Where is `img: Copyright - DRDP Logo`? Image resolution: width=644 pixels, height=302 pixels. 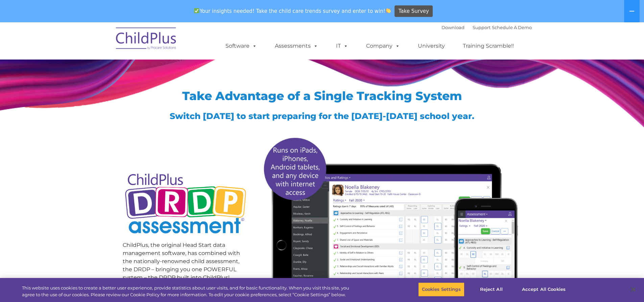 img: Copyright - DRDP Logo is located at coordinates (185, 204).